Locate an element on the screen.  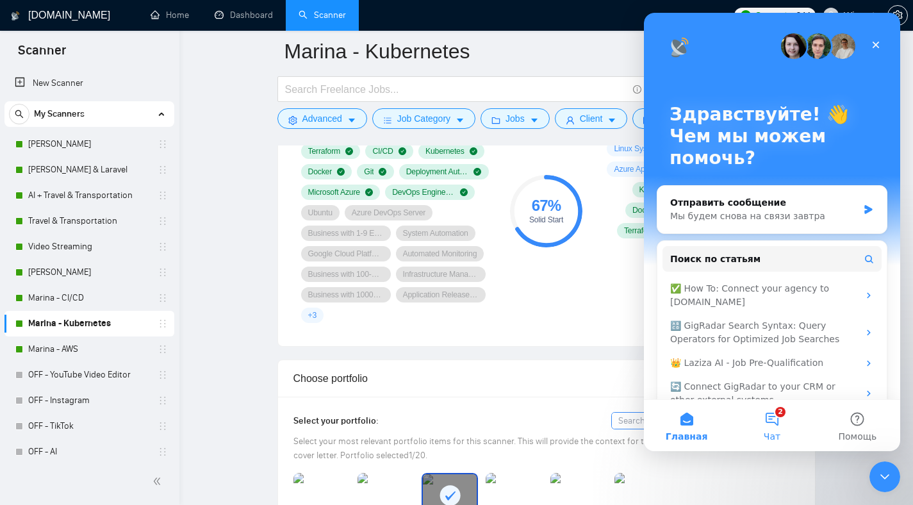
span: Select your portfolio: is located at coordinates (336, 420).